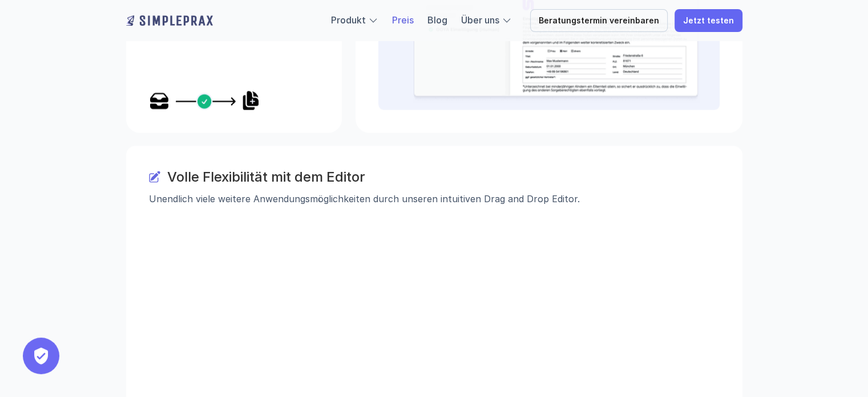 The height and width of the screenshot is (397, 868). I want to click on a: Über uns, so click(480, 20).